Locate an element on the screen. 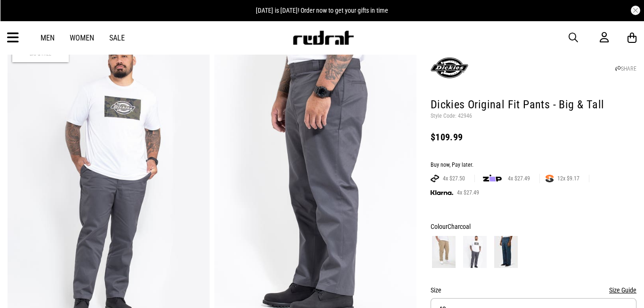 The image size is (644, 308). img: Redrat logo is located at coordinates (323, 37).